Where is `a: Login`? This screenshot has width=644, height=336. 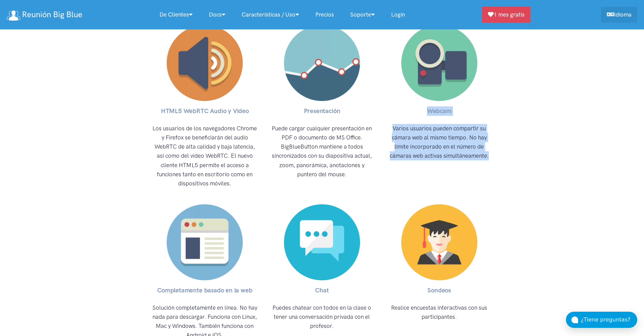
a: Login is located at coordinates (398, 15).